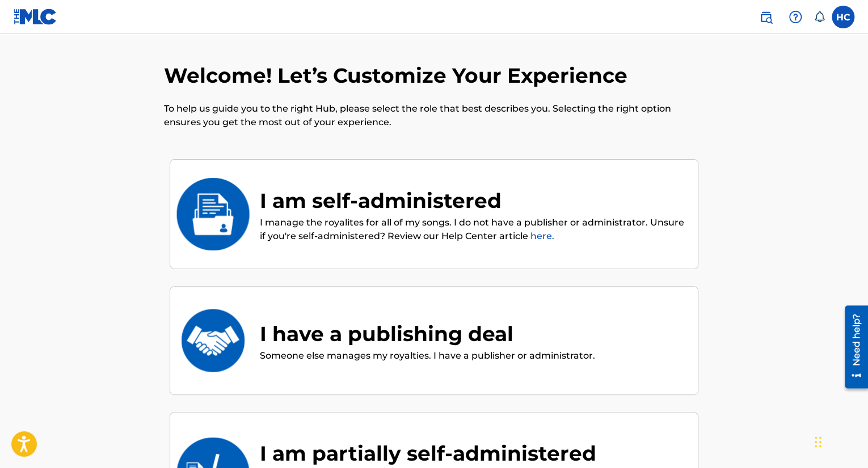 The height and width of the screenshot is (468, 868). Describe the element at coordinates (840, 441) in the screenshot. I see `div: Widget de chat` at that location.